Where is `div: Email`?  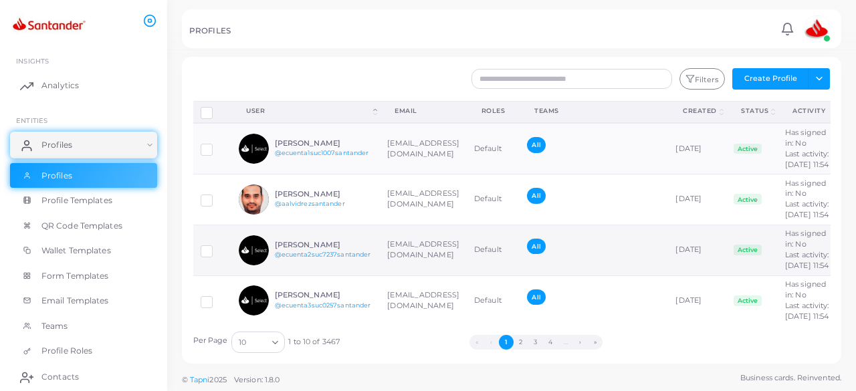 div: Email is located at coordinates (423, 111).